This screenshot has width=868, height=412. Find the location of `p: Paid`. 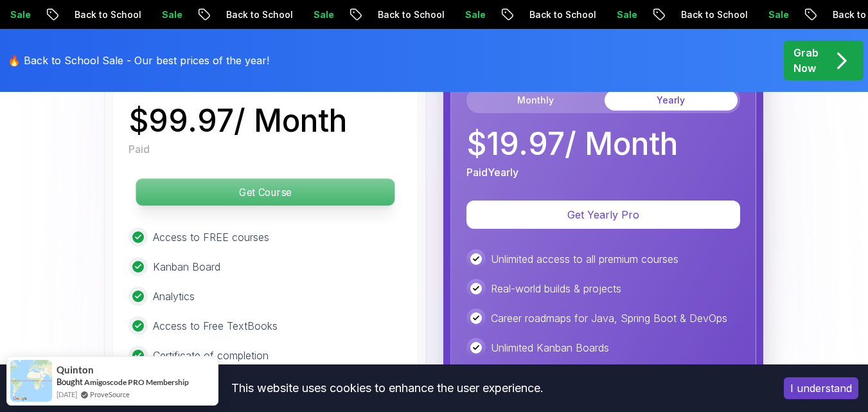

p: Paid is located at coordinates (138, 149).